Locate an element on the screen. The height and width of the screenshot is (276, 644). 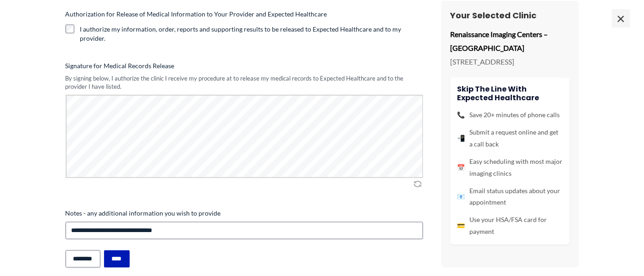
h4: Skip the line with Expected Healthcare is located at coordinates (510, 93).